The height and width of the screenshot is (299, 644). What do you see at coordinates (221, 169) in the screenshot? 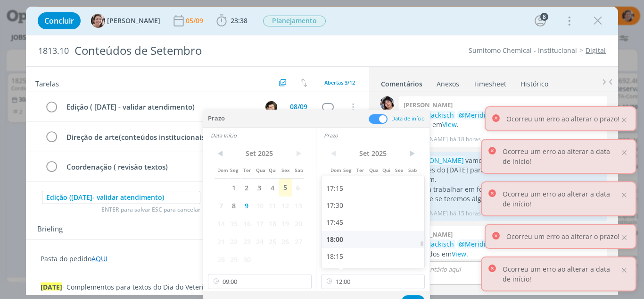
I see `span: Dom` at bounding box center [221, 169].